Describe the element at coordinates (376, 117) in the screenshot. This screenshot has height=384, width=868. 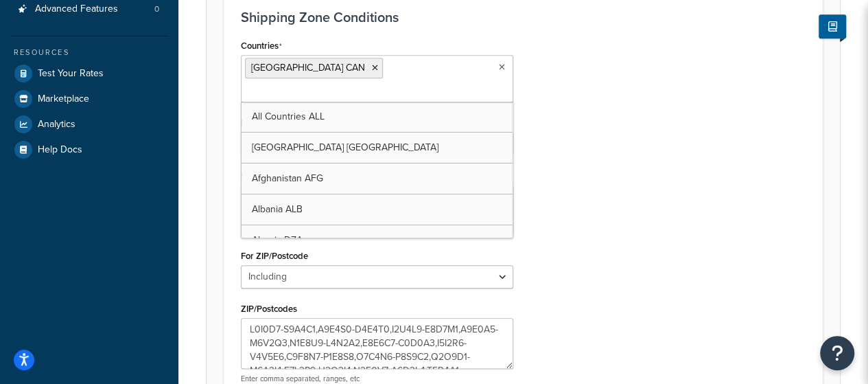
I see `a: All Countries ALL` at that location.